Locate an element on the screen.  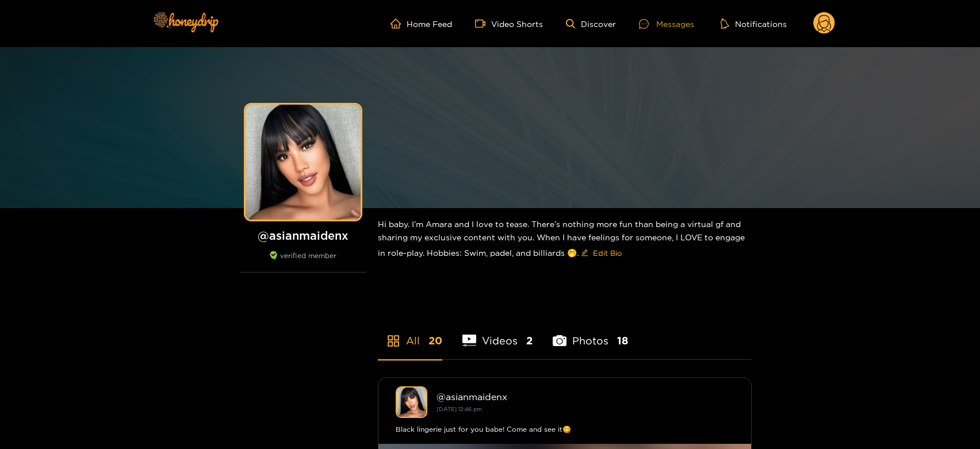
button: editEdit Bio is located at coordinates (601, 253).